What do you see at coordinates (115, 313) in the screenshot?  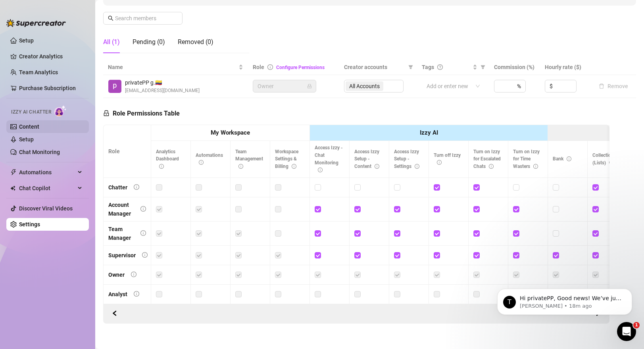 I see `button: Scroll Forward` at bounding box center [115, 313].